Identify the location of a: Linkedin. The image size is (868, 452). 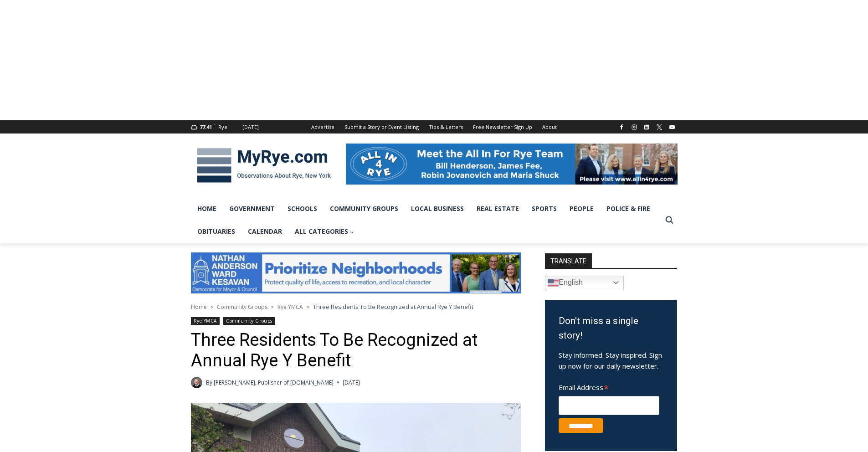
(647, 127).